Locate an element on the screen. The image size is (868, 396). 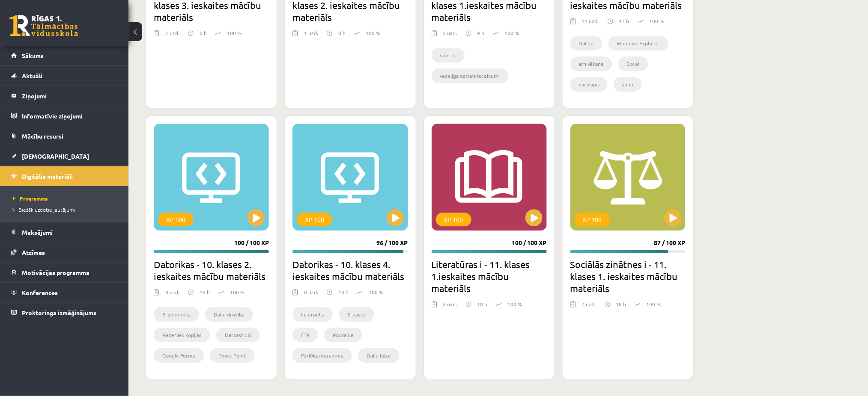
span: Motivācijas programma is located at coordinates (55, 272).